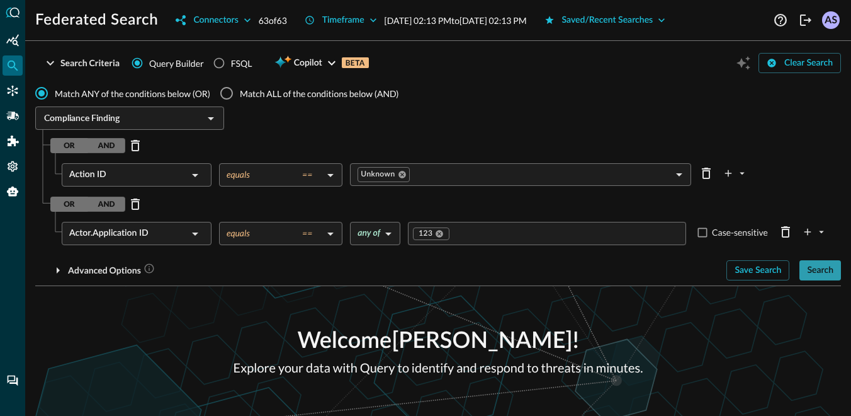 This screenshot has height=416, width=851. I want to click on div: Pipelines, so click(13, 116).